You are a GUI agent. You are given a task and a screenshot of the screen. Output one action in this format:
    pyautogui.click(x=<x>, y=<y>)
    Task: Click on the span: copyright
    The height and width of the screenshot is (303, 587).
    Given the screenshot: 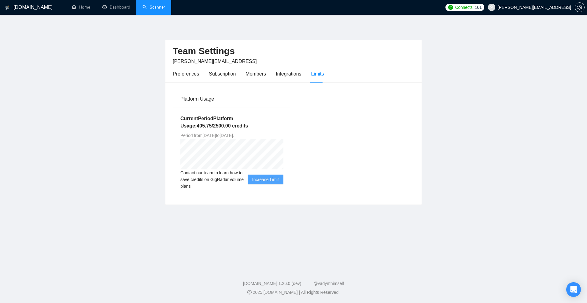 What is the action you would take?
    pyautogui.click(x=249, y=292)
    